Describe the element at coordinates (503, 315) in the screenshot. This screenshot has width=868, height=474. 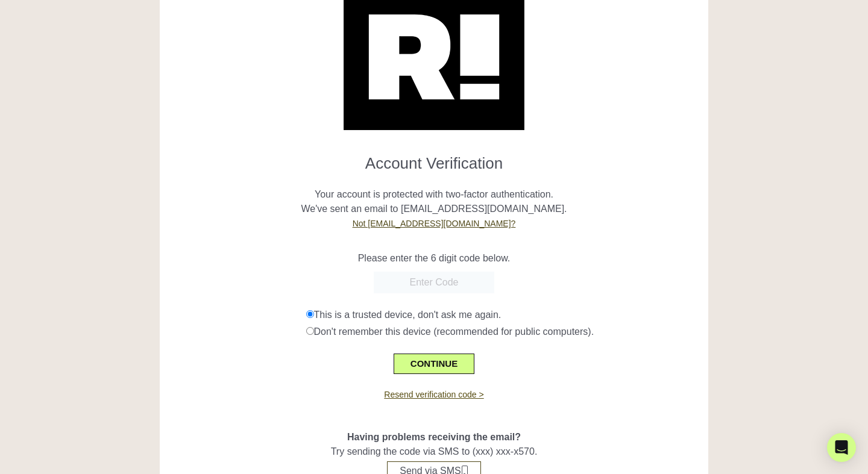
I see `div: This is a trusted device, don't ask me again.` at that location.